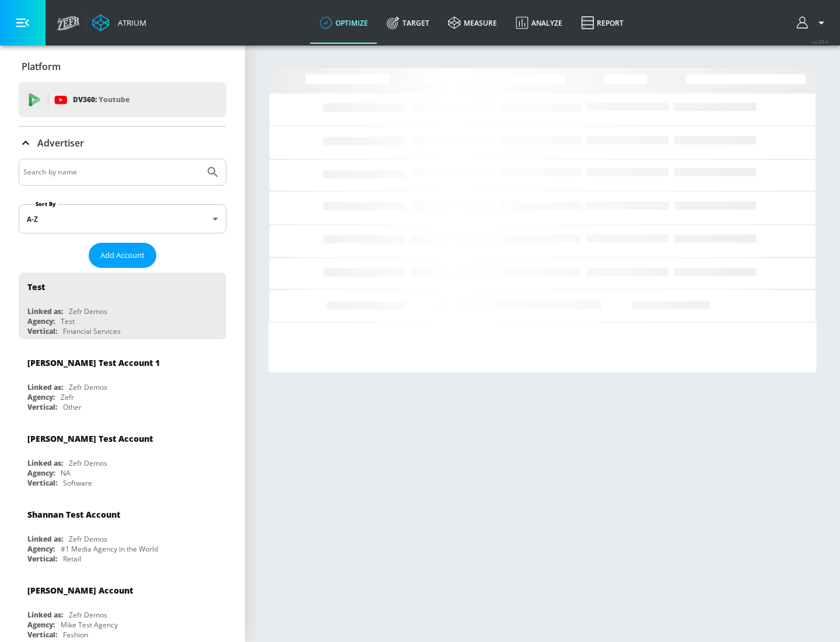 Image resolution: width=840 pixels, height=642 pixels. Describe the element at coordinates (60, 143) in the screenshot. I see `p: Advertiser` at that location.